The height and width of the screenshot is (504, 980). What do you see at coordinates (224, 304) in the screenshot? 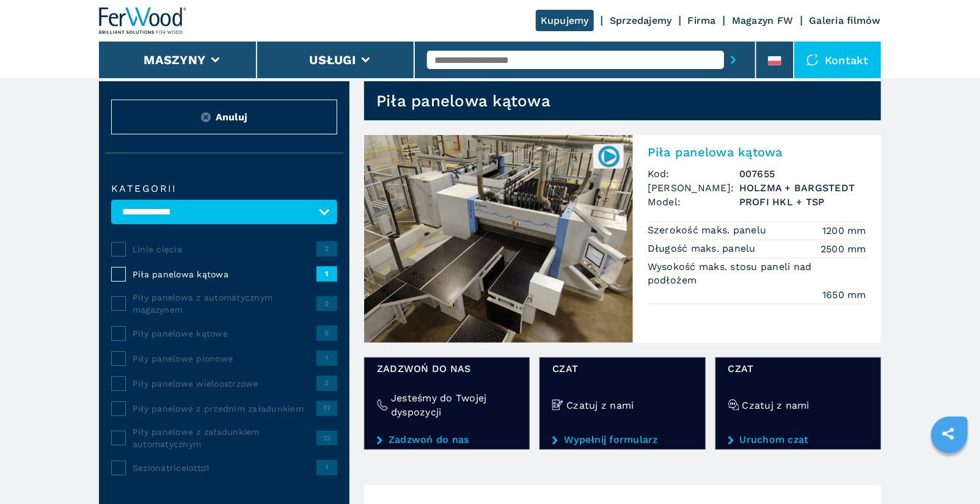
I see `span: Piły panelowa z automatycznym magazynem` at bounding box center [224, 304].